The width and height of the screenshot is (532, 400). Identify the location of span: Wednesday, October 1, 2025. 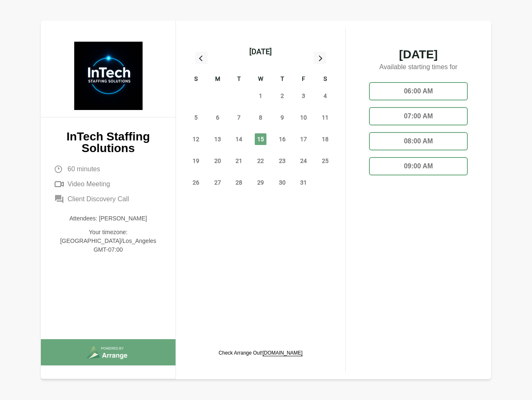
(260, 95).